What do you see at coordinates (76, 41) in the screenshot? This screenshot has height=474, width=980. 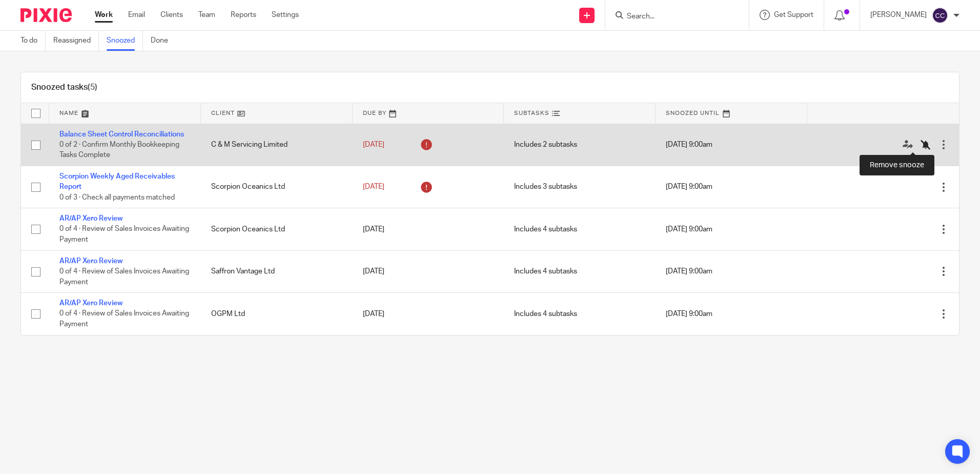 I see `a: Reassigned` at bounding box center [76, 41].